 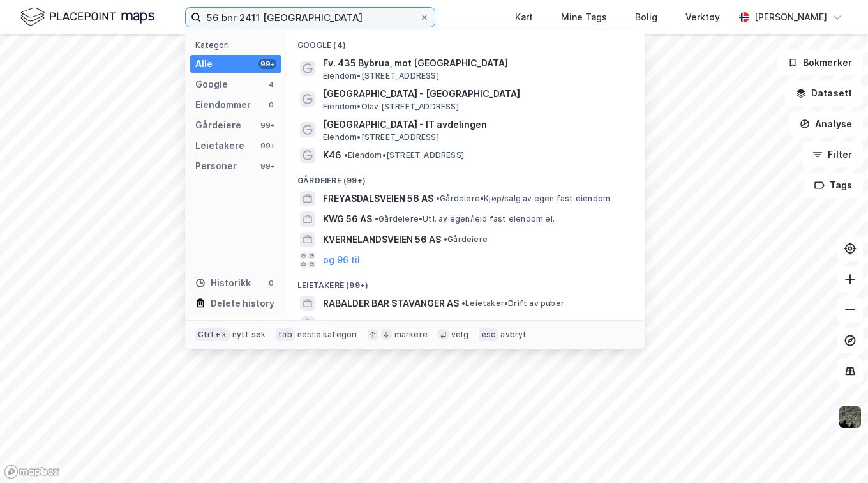 What do you see at coordinates (204, 64) in the screenshot?
I see `div: Alle` at bounding box center [204, 64].